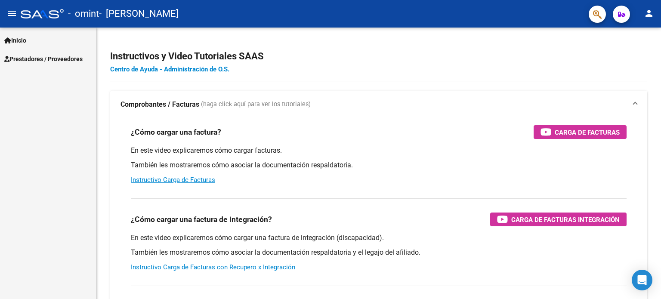  I want to click on span: - omint, so click(83, 14).